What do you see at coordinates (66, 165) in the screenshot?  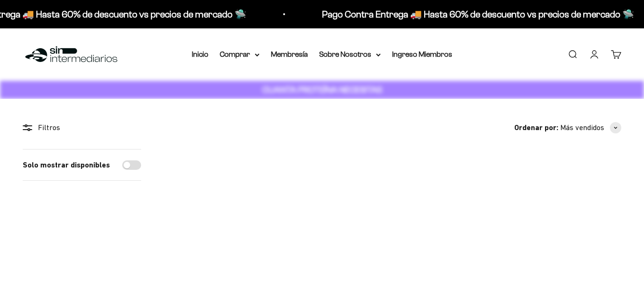 I see `label: Solo mostrar disponibles` at bounding box center [66, 165].